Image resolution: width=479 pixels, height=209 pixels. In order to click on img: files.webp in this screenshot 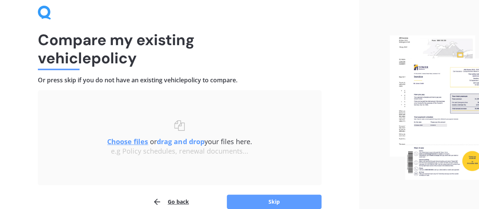, I will do `click(434, 107)`.